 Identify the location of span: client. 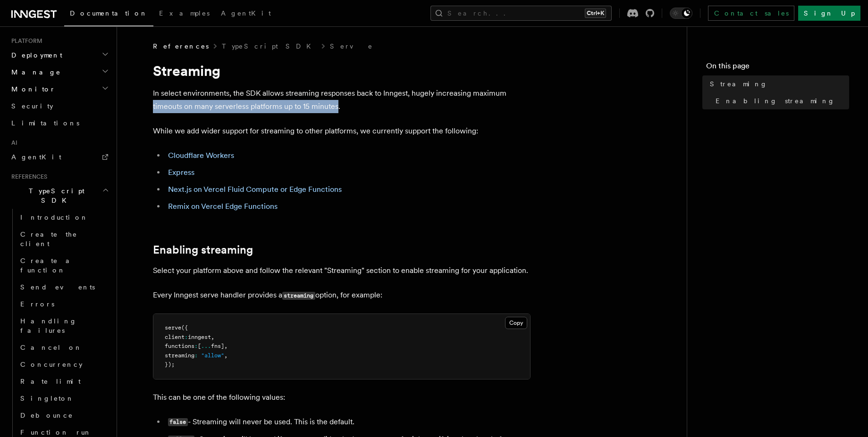
(175, 338).